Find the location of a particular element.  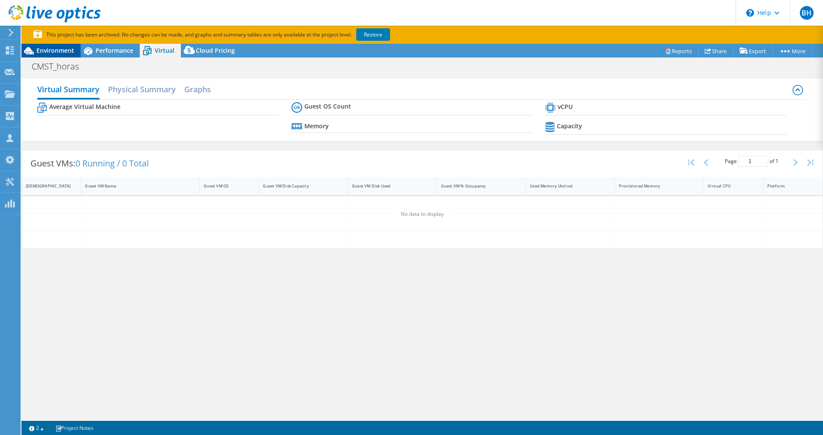

a: Export is located at coordinates (753, 51).